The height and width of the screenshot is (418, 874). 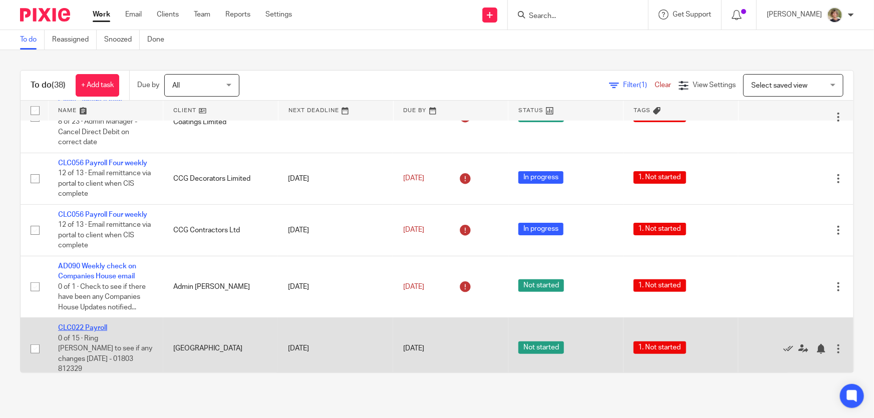 What do you see at coordinates (159, 40) in the screenshot?
I see `a: Done` at bounding box center [159, 40].